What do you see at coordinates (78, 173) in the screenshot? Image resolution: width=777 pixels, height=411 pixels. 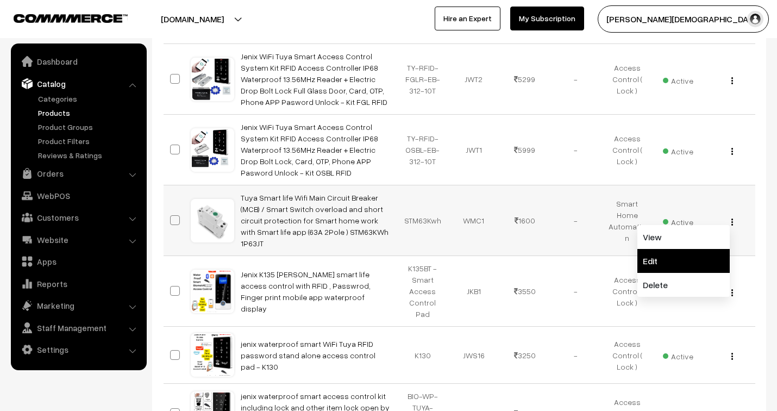 I see `a: Orders` at bounding box center [78, 173].